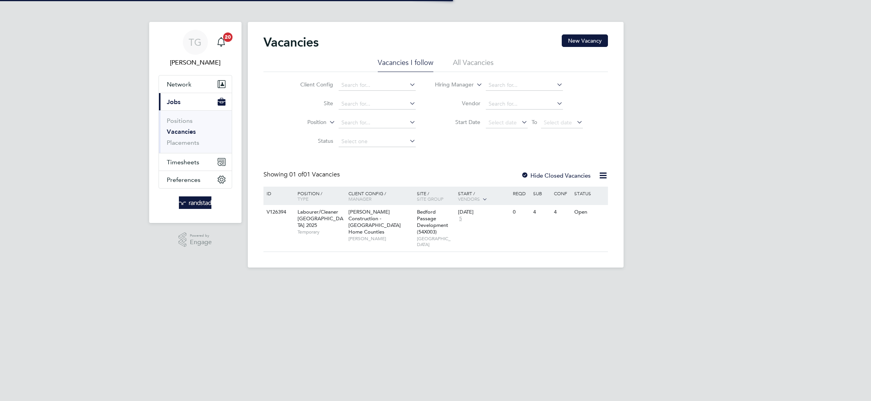  What do you see at coordinates (377, 142) in the screenshot?
I see `input: Select one` at bounding box center [377, 142].